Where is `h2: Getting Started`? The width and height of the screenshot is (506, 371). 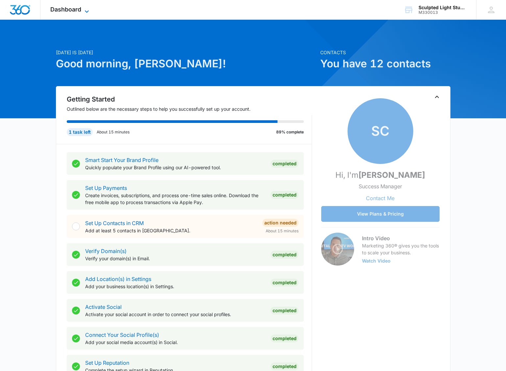
h2: Getting Started is located at coordinates (189, 99).